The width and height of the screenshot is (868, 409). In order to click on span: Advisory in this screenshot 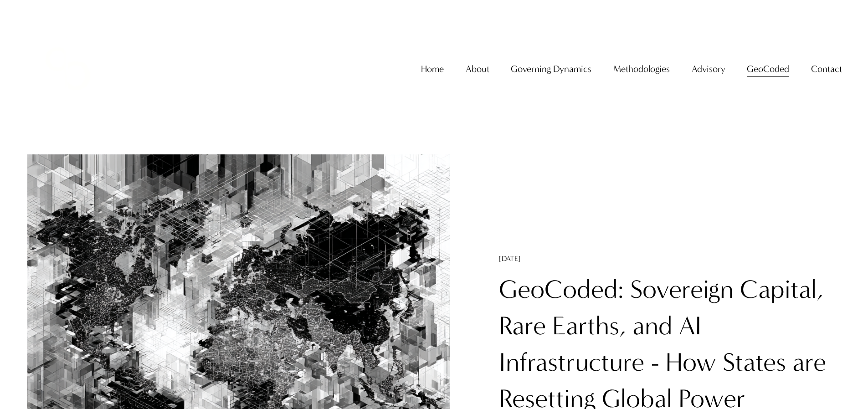, I will do `click(709, 69)`.